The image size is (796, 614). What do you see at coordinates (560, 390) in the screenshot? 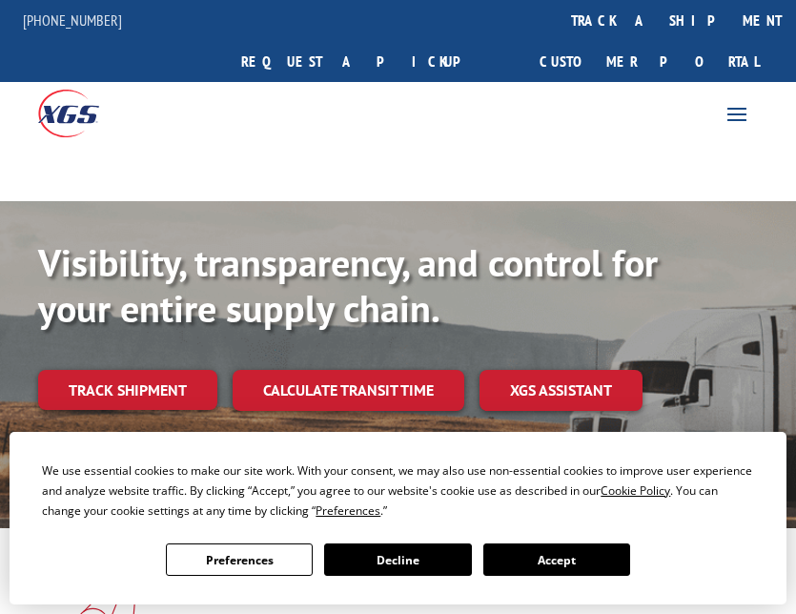
I see `a: XGS ASSISTANT` at bounding box center [560, 390].